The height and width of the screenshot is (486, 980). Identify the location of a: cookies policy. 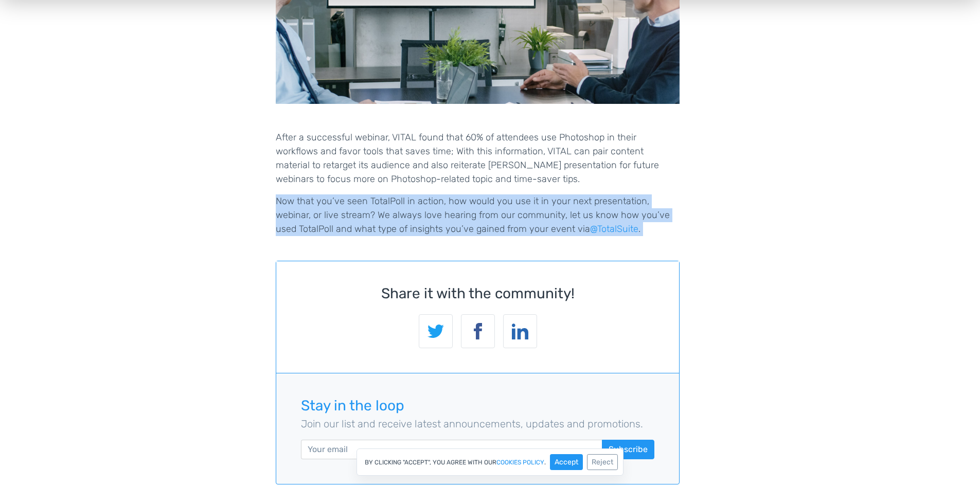
(520, 462).